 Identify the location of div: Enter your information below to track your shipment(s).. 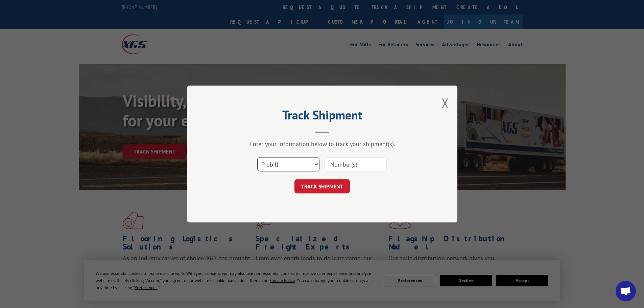
(322, 144).